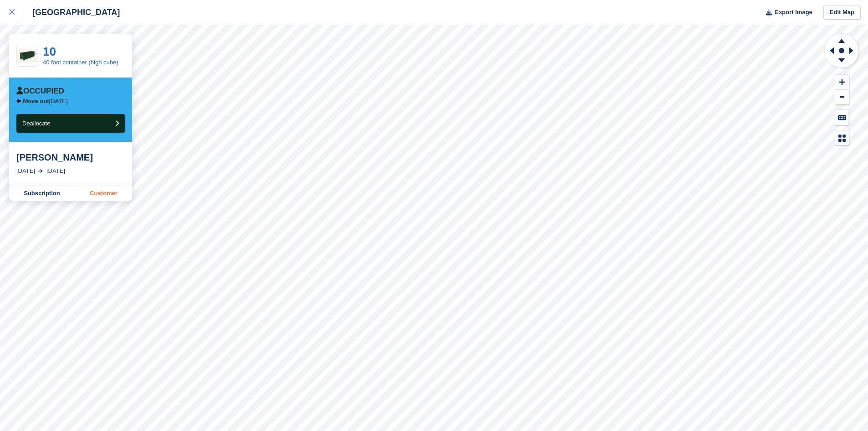 This screenshot has height=431, width=868. What do you see at coordinates (81, 62) in the screenshot?
I see `a: 40 foot container (high cube)` at bounding box center [81, 62].